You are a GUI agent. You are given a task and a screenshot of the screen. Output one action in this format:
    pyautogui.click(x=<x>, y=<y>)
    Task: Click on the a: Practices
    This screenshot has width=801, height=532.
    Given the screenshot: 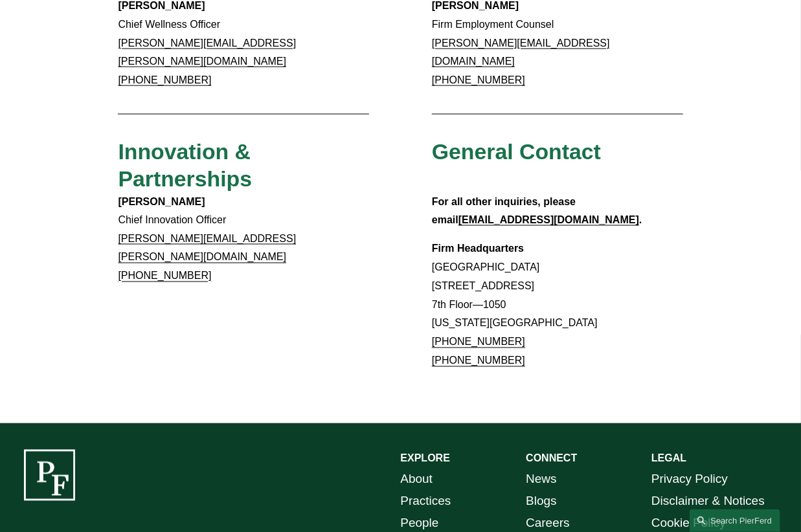 What is the action you would take?
    pyautogui.click(x=426, y=502)
    